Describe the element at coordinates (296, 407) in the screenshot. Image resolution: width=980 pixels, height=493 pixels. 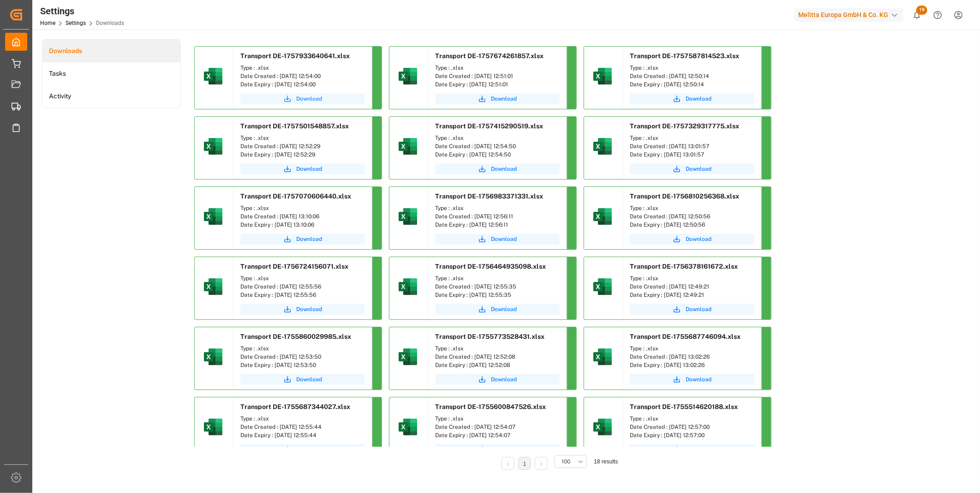
I see `span: Transport DE-1755687344027.xlsx` at that location.